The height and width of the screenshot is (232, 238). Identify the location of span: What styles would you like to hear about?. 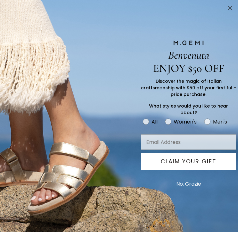
(189, 109).